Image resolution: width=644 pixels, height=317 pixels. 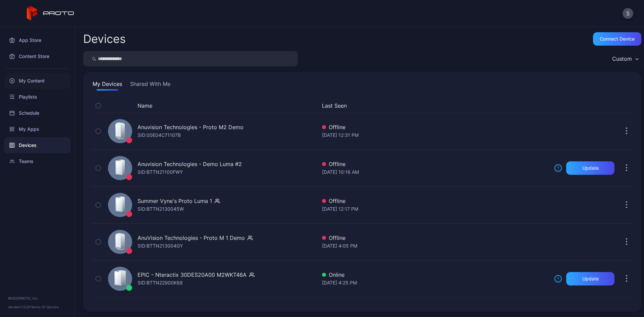 What do you see at coordinates (434, 106) in the screenshot?
I see `button: Last Seen` at bounding box center [434, 106].